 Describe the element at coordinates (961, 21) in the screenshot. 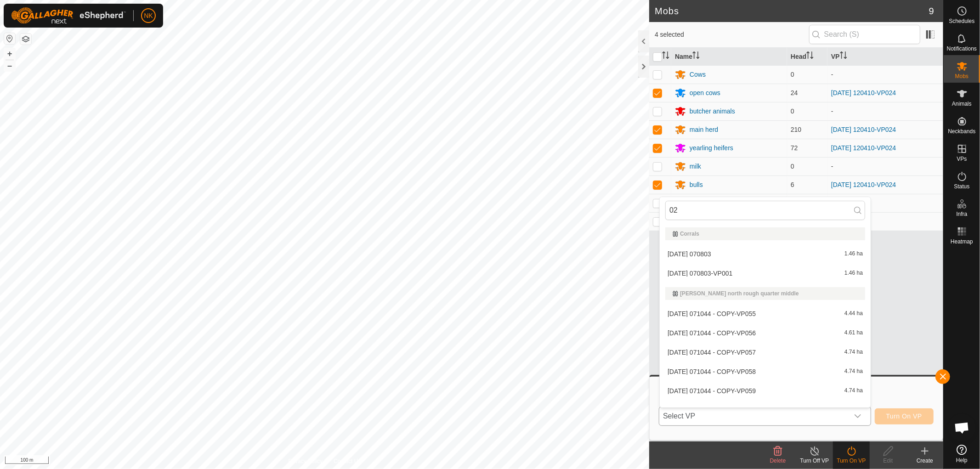

I see `span: Schedules` at that location.